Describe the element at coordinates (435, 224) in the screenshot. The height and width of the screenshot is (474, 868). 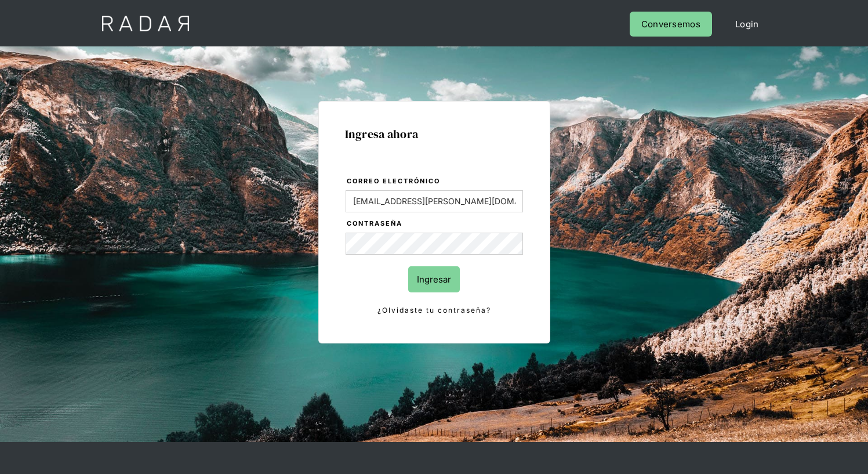
I see `label: Contraseña` at that location.